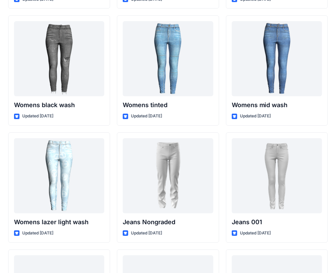 The height and width of the screenshot is (273, 336). What do you see at coordinates (168, 105) in the screenshot?
I see `p: Womens tinted` at bounding box center [168, 105].